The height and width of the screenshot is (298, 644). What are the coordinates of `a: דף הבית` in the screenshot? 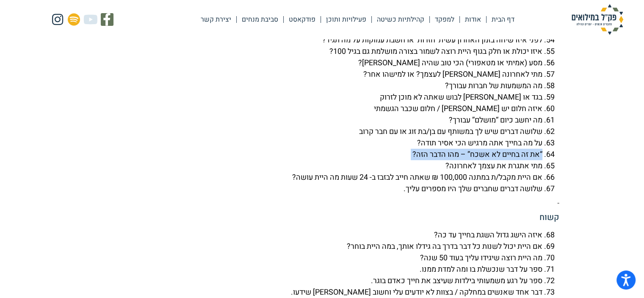 It's located at (503, 19).